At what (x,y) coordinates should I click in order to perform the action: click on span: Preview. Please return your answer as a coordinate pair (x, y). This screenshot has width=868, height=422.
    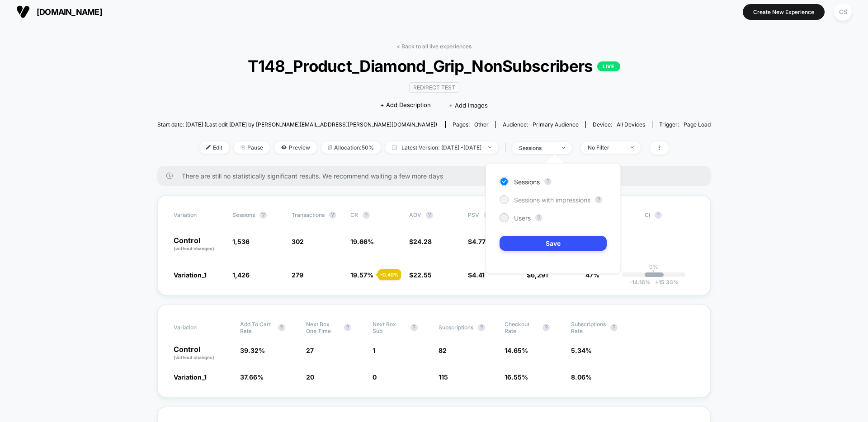
    Looking at the image, I should click on (296, 148).